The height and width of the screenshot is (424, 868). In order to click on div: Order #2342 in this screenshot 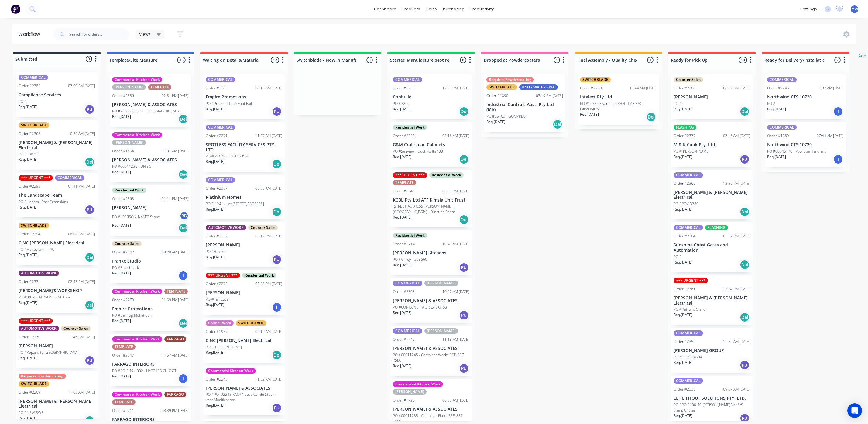, I will do `click(123, 252)`.